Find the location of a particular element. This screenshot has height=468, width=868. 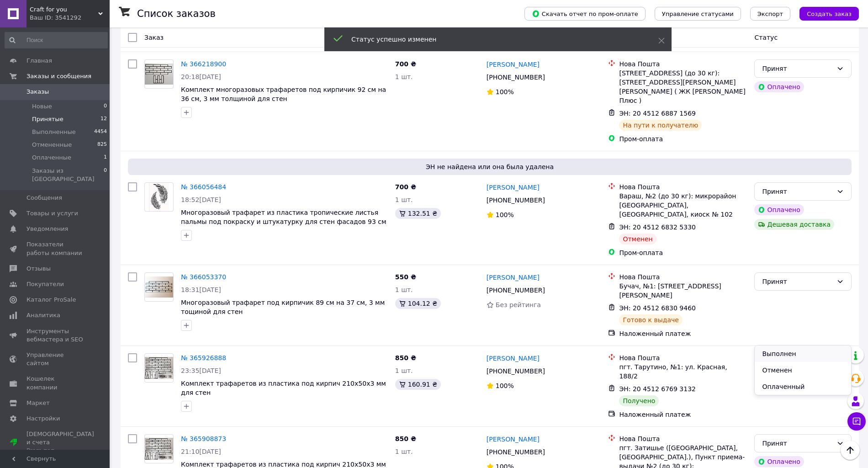

span: Без рейтинга is located at coordinates (518, 305).